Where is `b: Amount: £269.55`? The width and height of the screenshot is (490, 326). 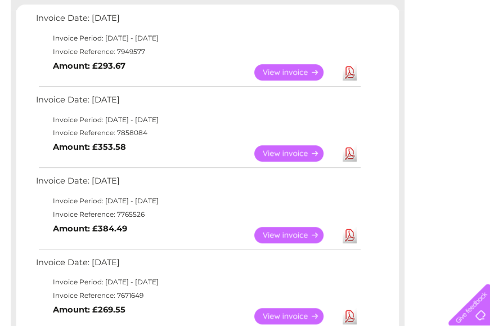
b: Amount: £269.55 is located at coordinates (89, 309).